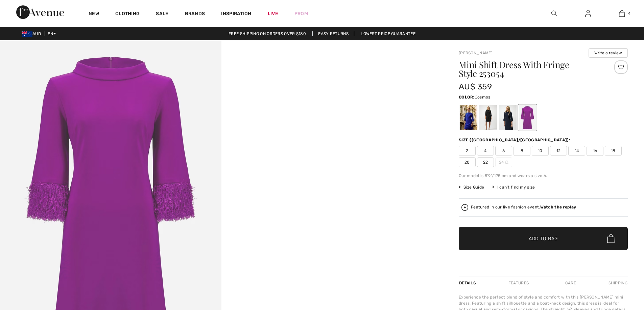 This screenshot has height=310, width=644. Describe the element at coordinates (522, 151) in the screenshot. I see `span: 8` at that location.